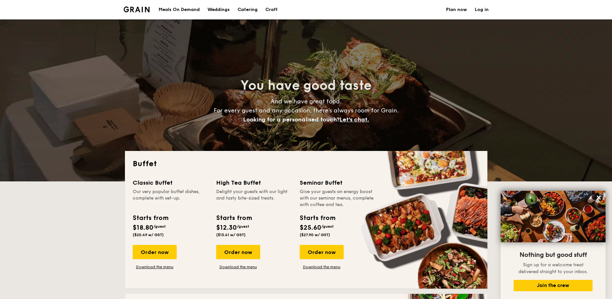 The image size is (612, 299). Describe the element at coordinates (137, 9) in the screenshot. I see `a: Logotype` at that location.